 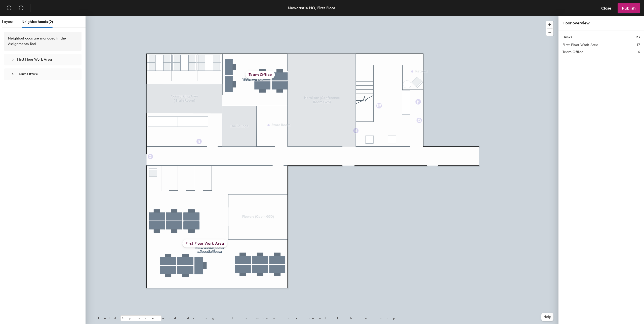 What do you see at coordinates (37, 22) in the screenshot?
I see `span: Neighborhoods (2)` at bounding box center [37, 22].